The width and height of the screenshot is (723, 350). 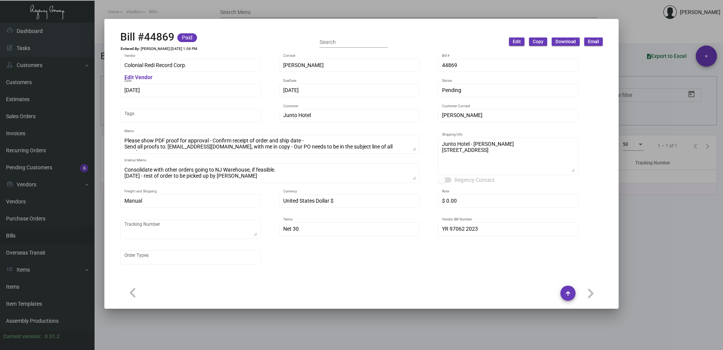 What do you see at coordinates (517, 42) in the screenshot?
I see `button: Edit` at bounding box center [517, 42].